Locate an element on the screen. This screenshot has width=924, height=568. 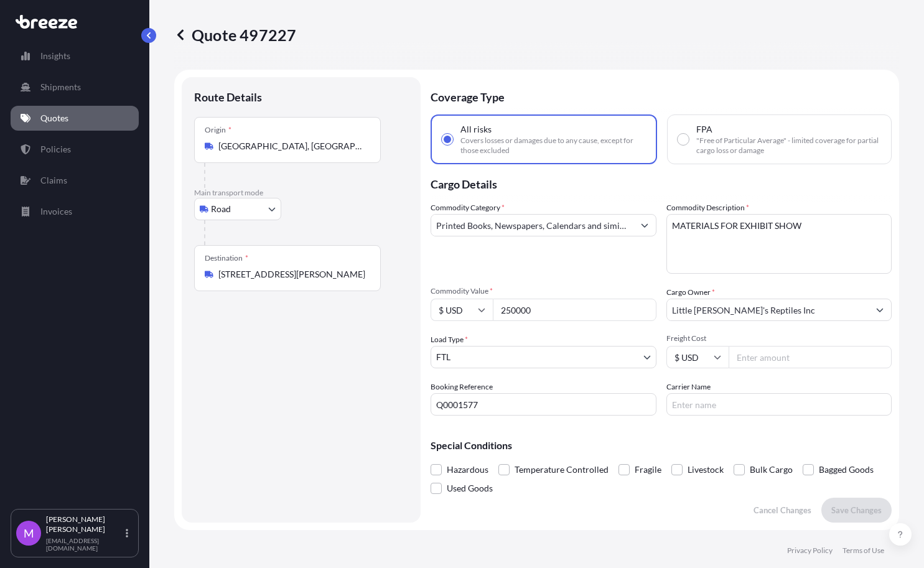
span: "Free of Particular Average" - limited coverage for partial cargo loss or damage is located at coordinates (789, 145).